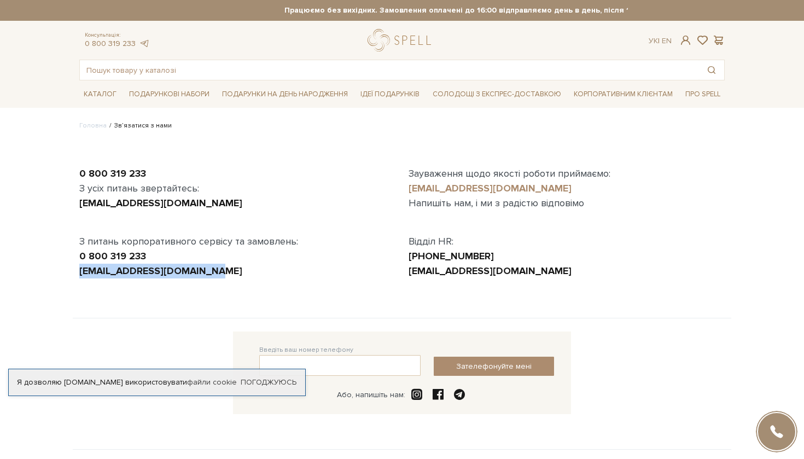 Image resolution: width=804 pixels, height=459 pixels. Describe the element at coordinates (100, 94) in the screenshot. I see `span: Каталог` at that location.